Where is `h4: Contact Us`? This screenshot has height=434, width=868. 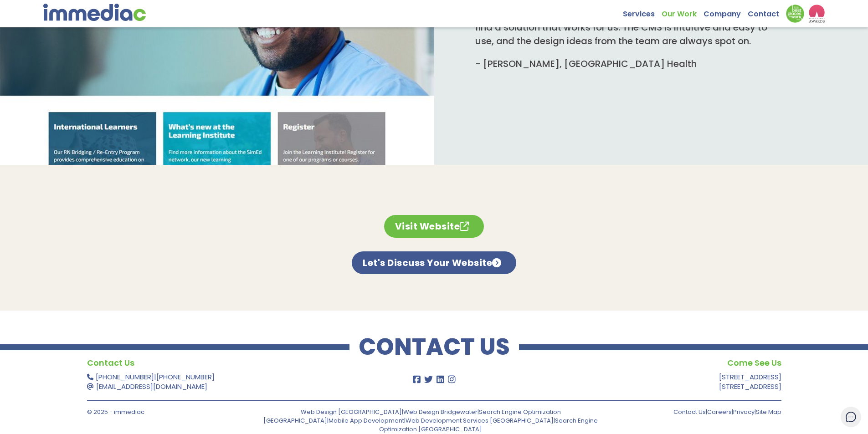 h4: Contact Us is located at coordinates (228, 363).